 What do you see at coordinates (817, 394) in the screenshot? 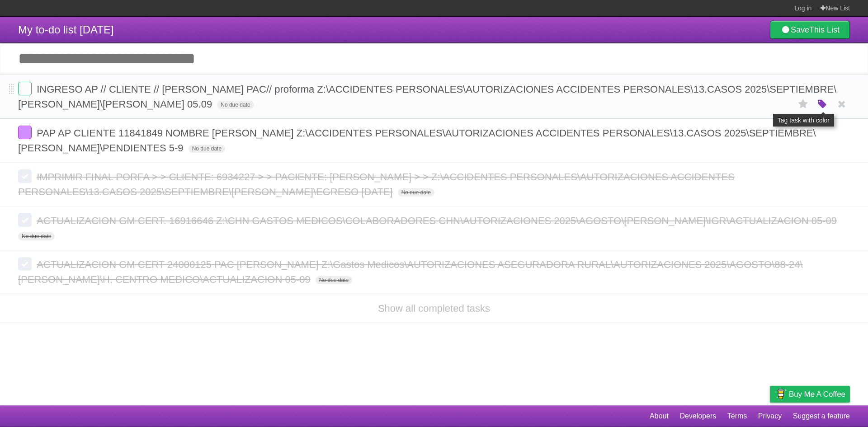
I see `span: Buy me a coffee` at bounding box center [817, 394].